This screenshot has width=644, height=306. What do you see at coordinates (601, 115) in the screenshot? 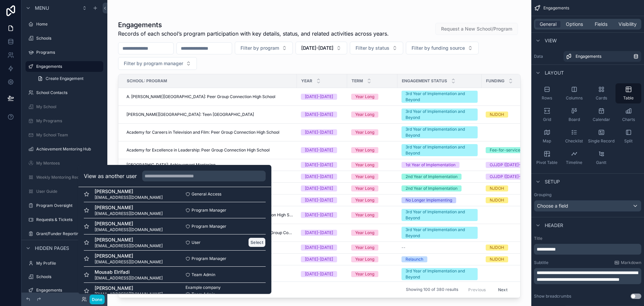
I see `button: Calendar` at bounding box center [601, 115].